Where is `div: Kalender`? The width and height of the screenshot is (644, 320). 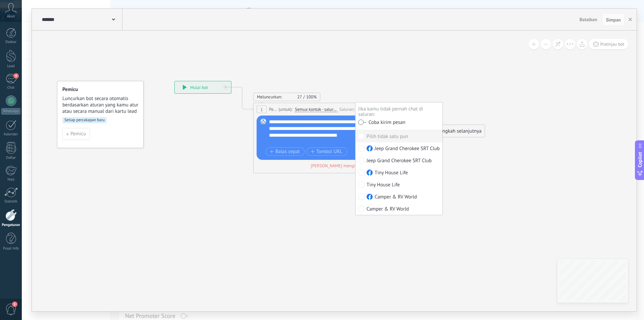 div: Kalender is located at coordinates (11, 134).